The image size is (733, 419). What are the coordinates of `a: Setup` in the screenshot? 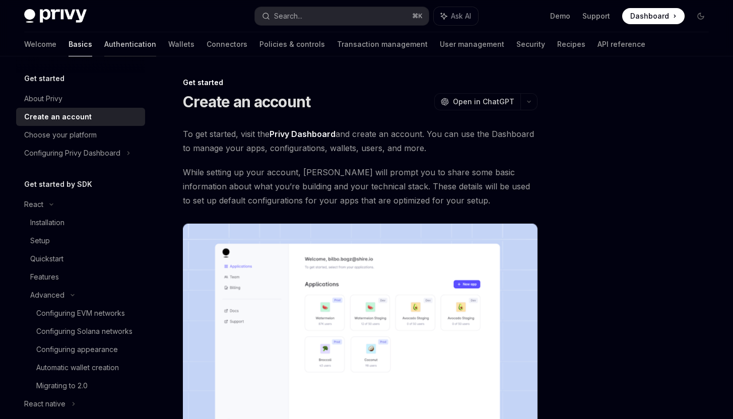 It's located at (81, 241).